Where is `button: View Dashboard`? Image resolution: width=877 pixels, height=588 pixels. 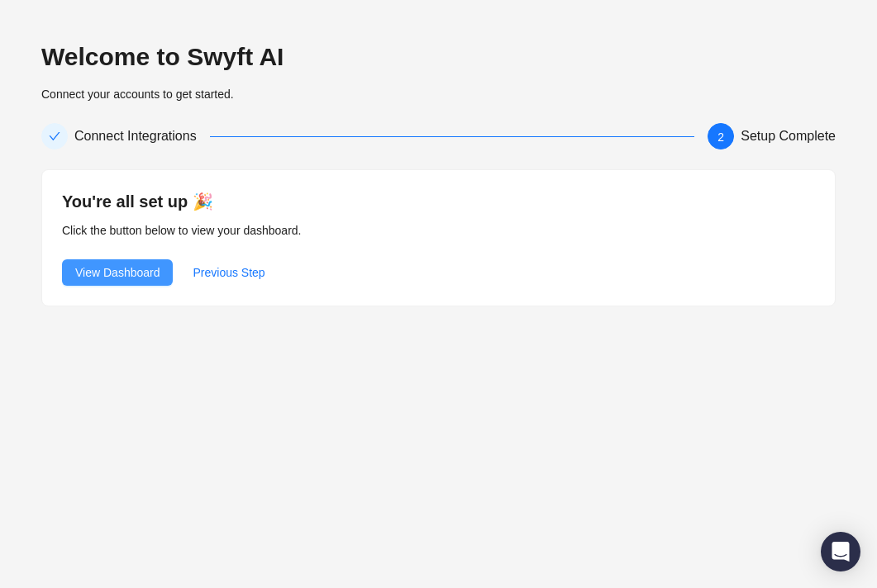 button: View Dashboard is located at coordinates (117, 273).